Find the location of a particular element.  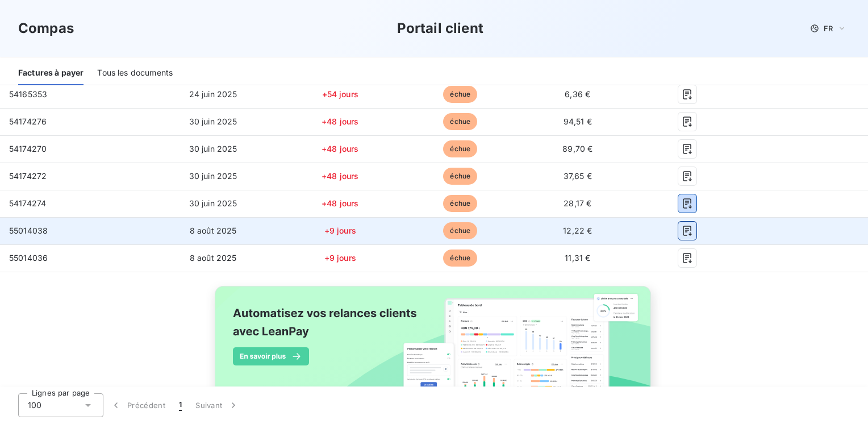

span: 100 is located at coordinates (35, 405).